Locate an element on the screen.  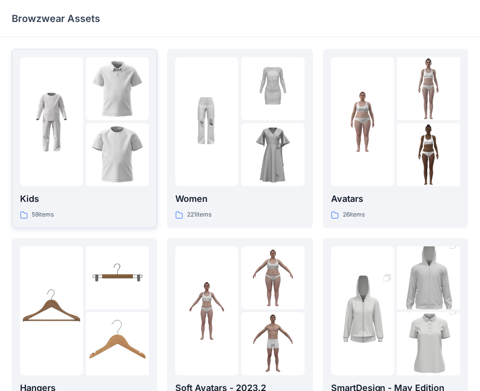
a: folder 1folder 2folder 3Women221items is located at coordinates (240, 138).